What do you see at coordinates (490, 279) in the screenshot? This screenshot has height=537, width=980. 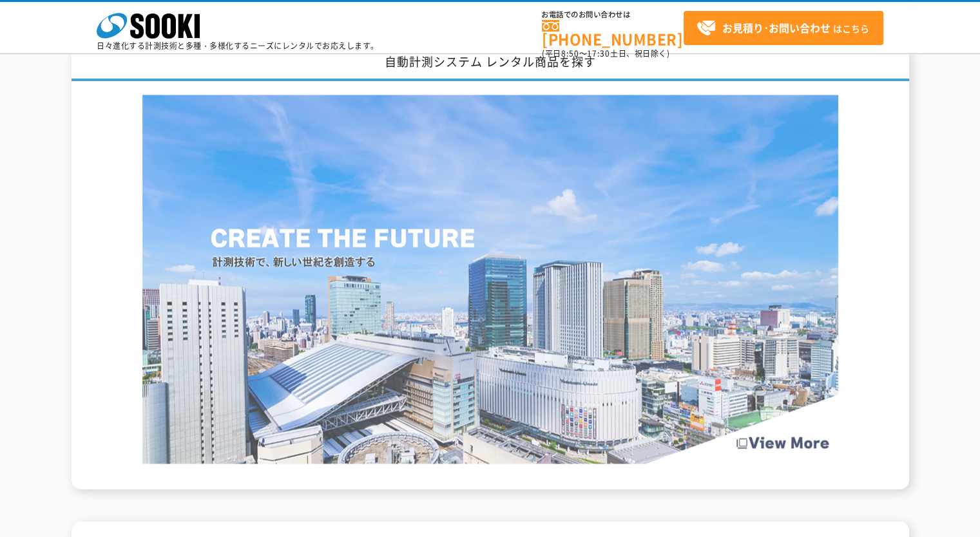 I see `img: Create the Future` at bounding box center [490, 279].